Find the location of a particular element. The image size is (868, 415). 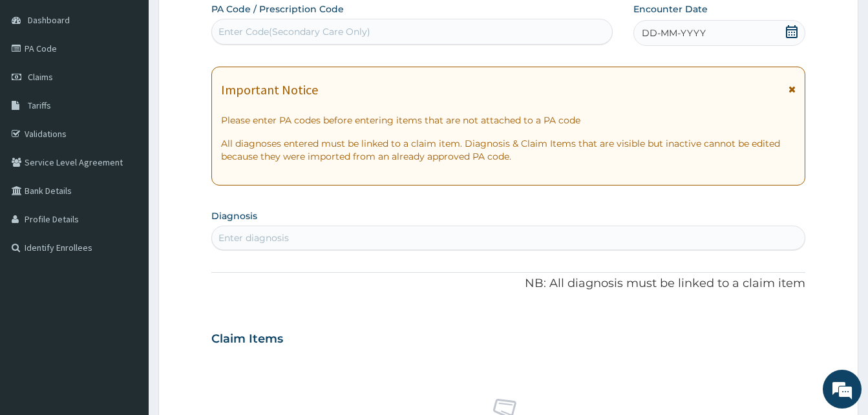

textarea: Type your message and hit 'Enter' is located at coordinates (126, 300).